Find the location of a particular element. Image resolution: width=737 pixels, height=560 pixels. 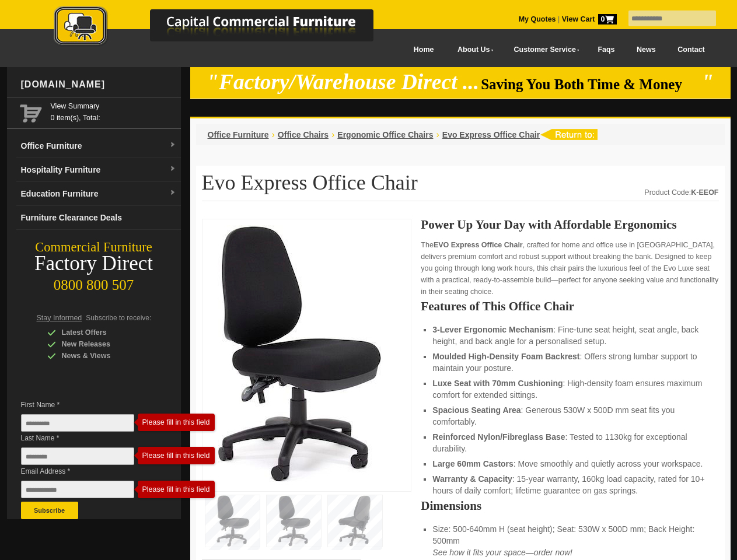

input: Email Address * is located at coordinates (78, 490).